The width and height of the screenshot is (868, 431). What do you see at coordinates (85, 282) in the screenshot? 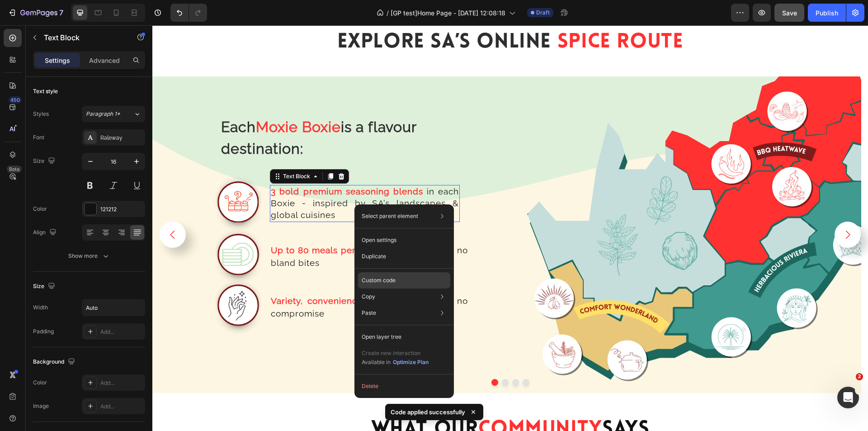
I see `img: gempages_580751130326204936-4aa6d003-0ded-4c36-bea3-9e18c68f3cd8.svg` at bounding box center [85, 282].